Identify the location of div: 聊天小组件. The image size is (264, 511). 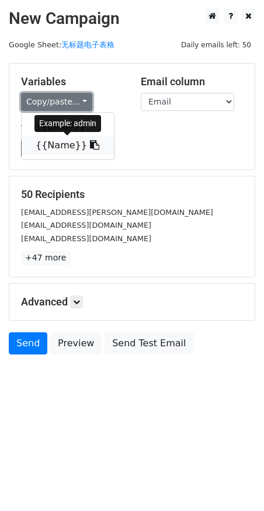
(235, 483).